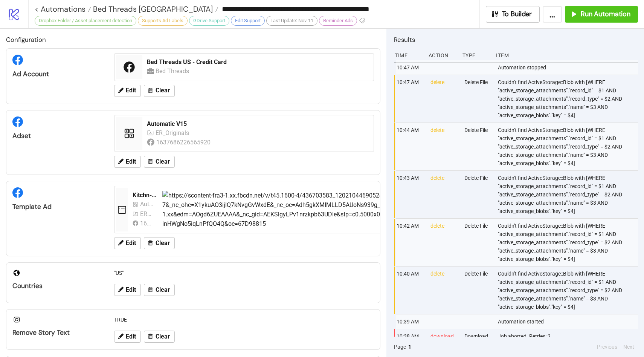 This screenshot has height=357, width=644. I want to click on div: 10:44 AM, so click(410, 147).